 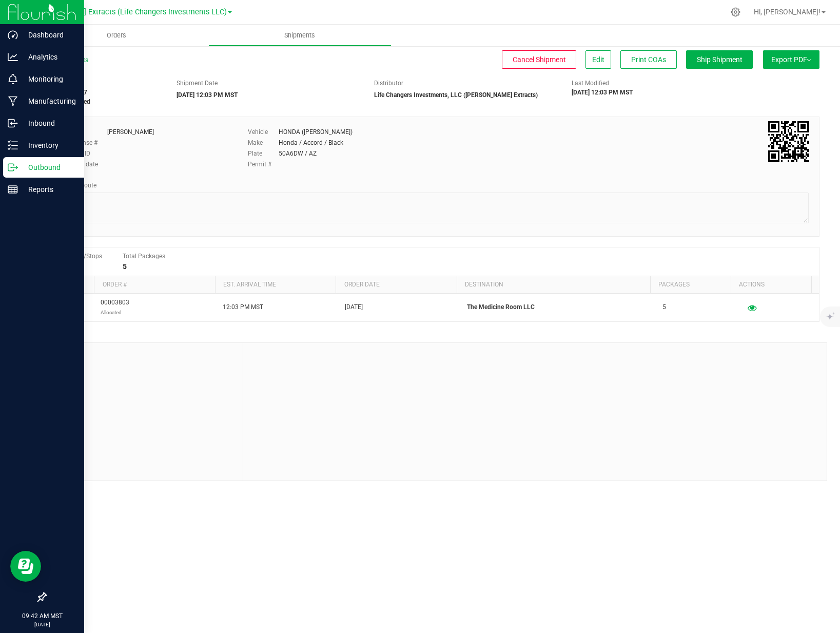 I want to click on span: Shipments, so click(x=300, y=35).